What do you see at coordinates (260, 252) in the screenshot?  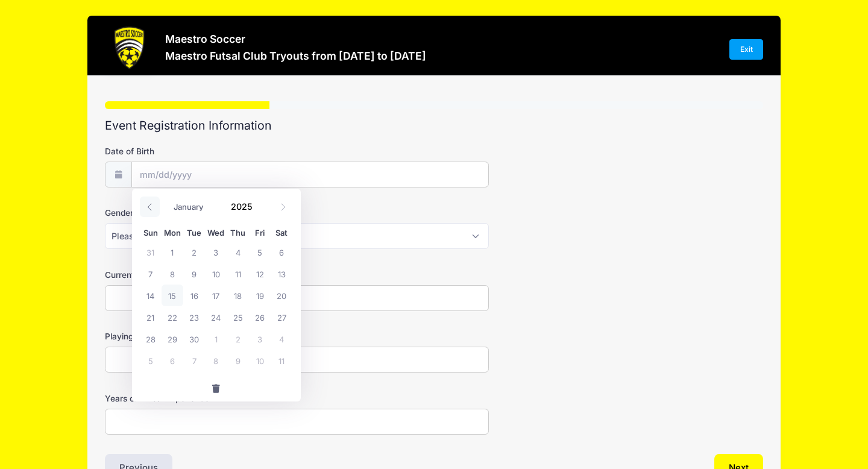 I see `span: September 5, 2025` at bounding box center [260, 252].